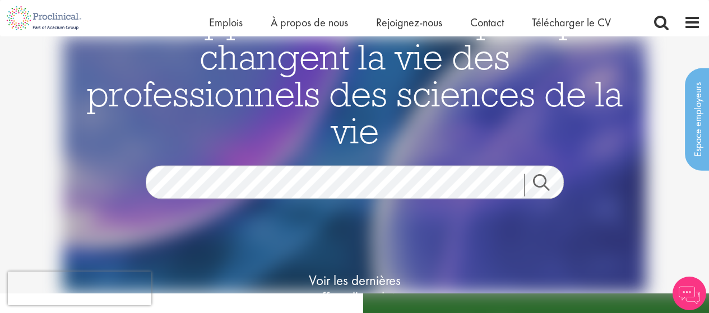  Describe the element at coordinates (355, 280) in the screenshot. I see `font: Voir les dernières` at that location.